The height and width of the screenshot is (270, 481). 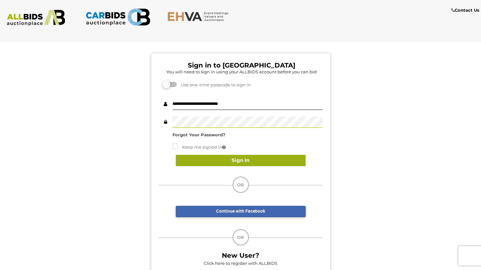 What do you see at coordinates (200, 16) in the screenshot?
I see `img: EHVA.com.au` at bounding box center [200, 16].